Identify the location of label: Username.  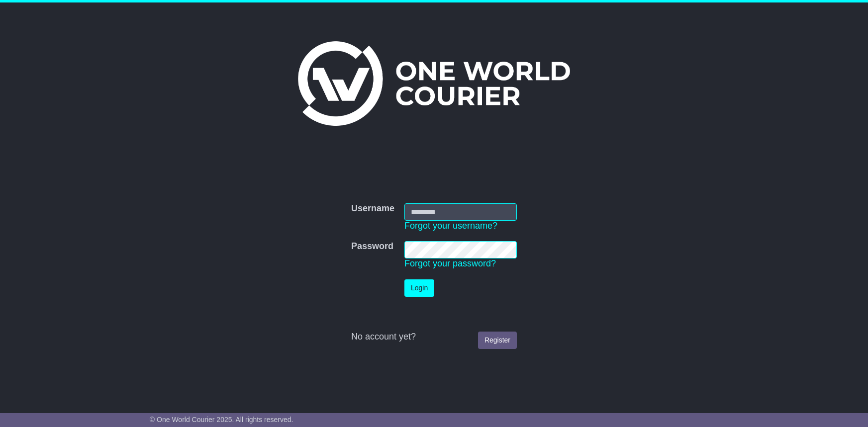
(372, 209).